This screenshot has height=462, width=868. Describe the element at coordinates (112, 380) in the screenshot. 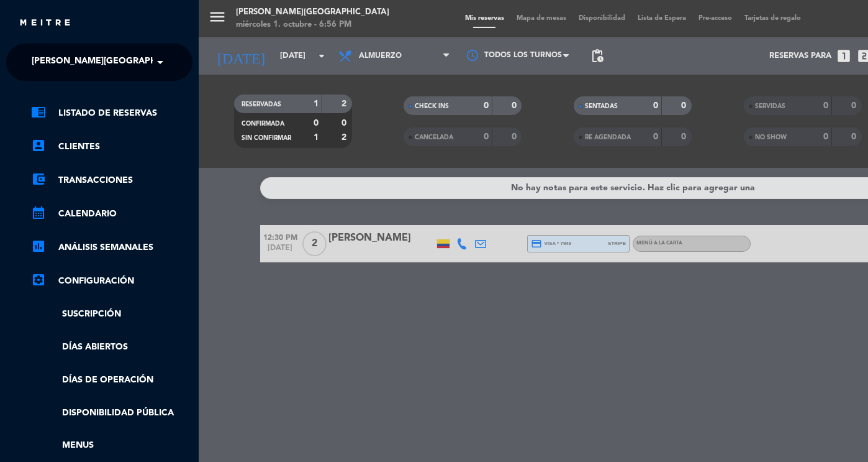

I see `a: Días de Operación` at that location.